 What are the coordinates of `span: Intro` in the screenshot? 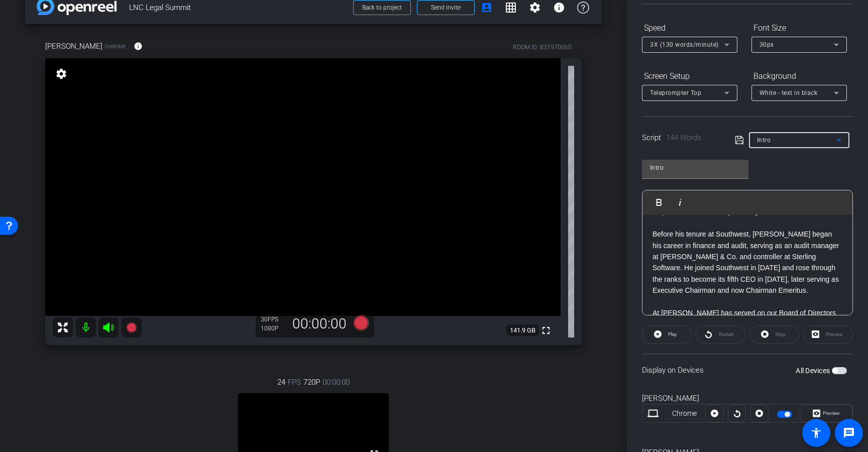 It's located at (764, 140).